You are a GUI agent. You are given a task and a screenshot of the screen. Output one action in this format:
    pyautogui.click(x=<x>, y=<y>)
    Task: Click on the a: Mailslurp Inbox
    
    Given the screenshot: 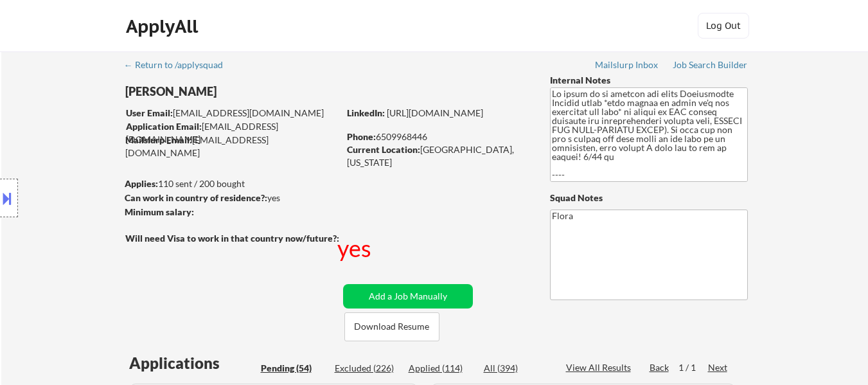 What is the action you would take?
    pyautogui.click(x=627, y=66)
    